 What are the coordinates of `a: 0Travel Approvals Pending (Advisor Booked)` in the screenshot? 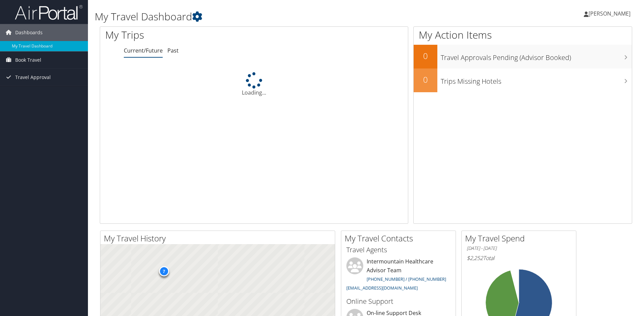 It's located at (523, 57).